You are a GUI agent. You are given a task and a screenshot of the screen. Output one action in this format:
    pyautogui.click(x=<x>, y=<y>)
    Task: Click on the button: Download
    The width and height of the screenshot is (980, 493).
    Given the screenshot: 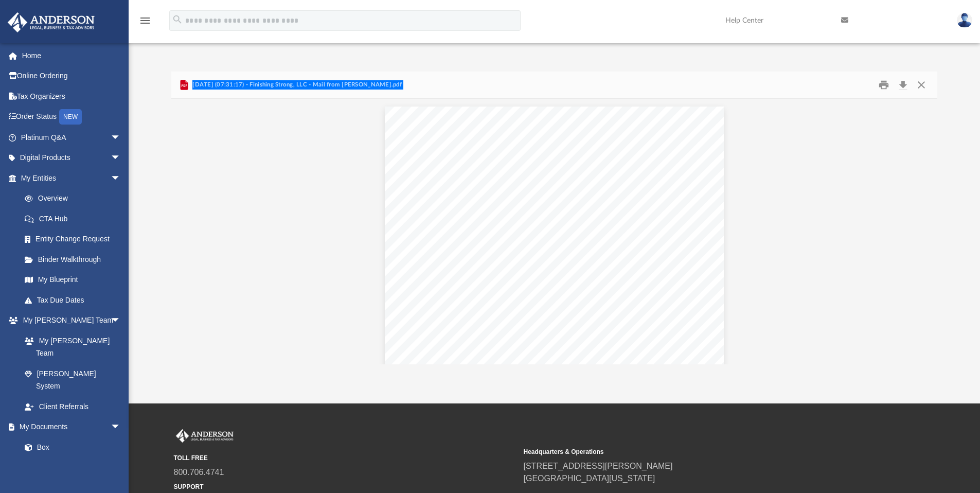 What is the action you would take?
    pyautogui.click(x=903, y=85)
    